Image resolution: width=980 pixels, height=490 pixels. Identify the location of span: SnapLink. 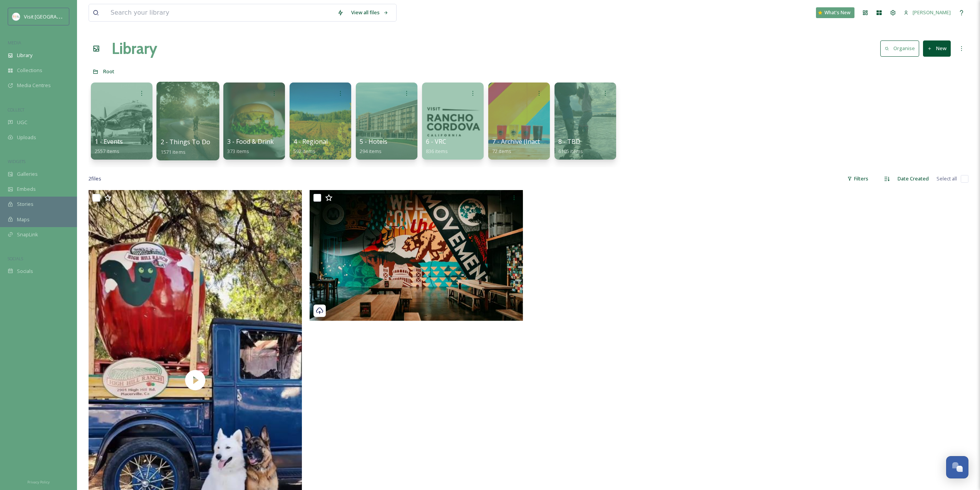
(28, 234).